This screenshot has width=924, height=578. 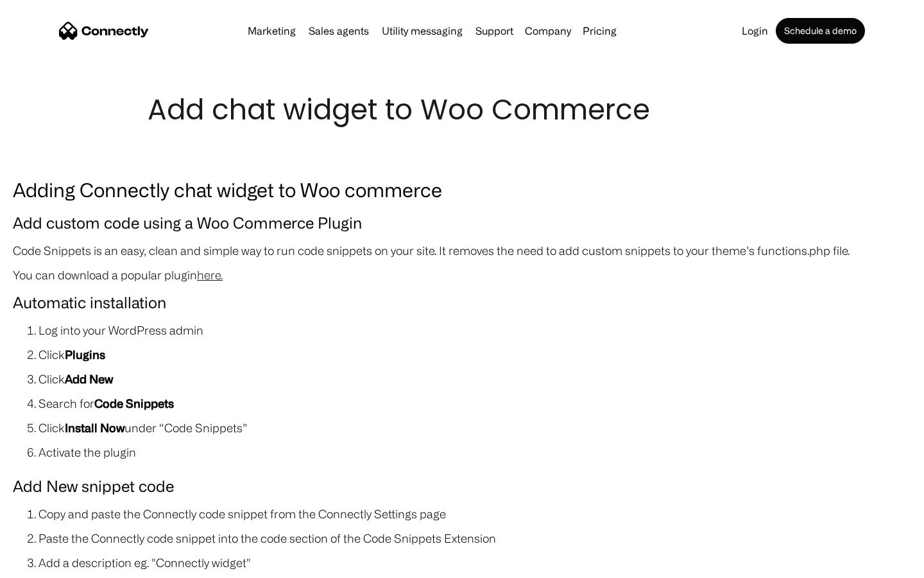 What do you see at coordinates (210, 275) in the screenshot?
I see `a: here.` at bounding box center [210, 275].